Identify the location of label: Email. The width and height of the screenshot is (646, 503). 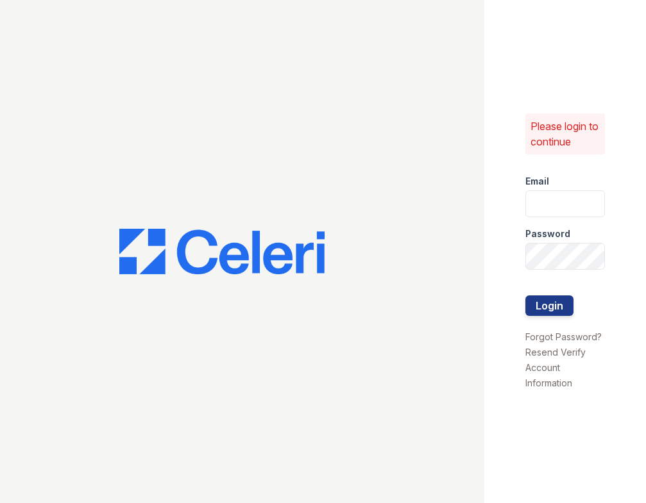
(537, 181).